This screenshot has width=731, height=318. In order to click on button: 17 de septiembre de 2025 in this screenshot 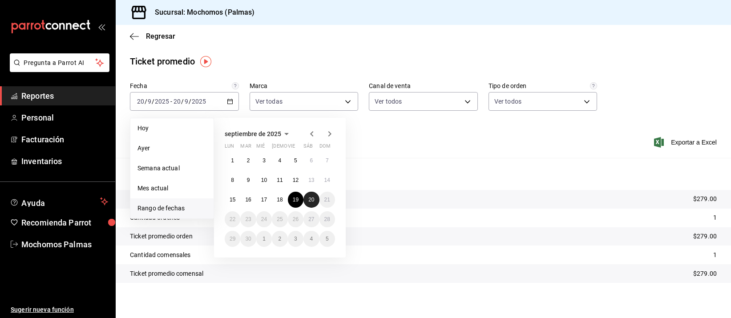, I will do `click(264, 200)`.